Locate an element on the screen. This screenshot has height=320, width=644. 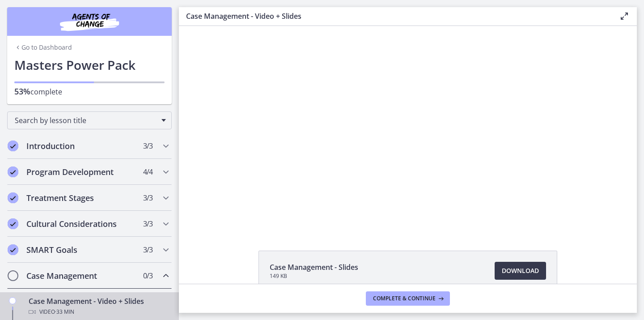
span: 4 / 4 is located at coordinates (148, 172).